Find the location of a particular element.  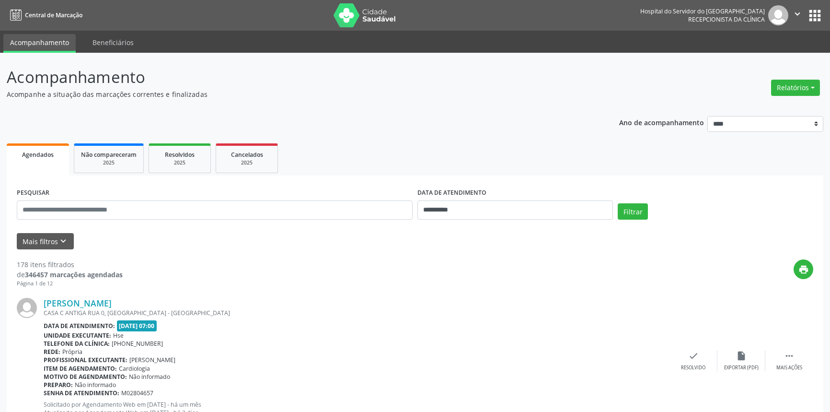

b: Motivo de agendamento: is located at coordinates (85, 376).